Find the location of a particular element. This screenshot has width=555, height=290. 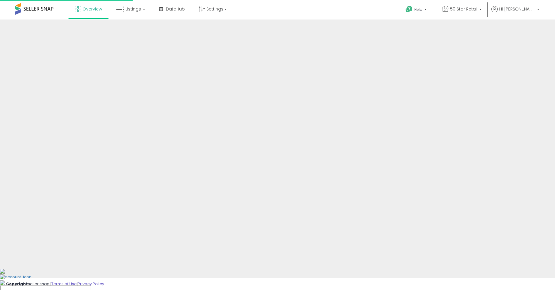

a: Help is located at coordinates (417, 10).